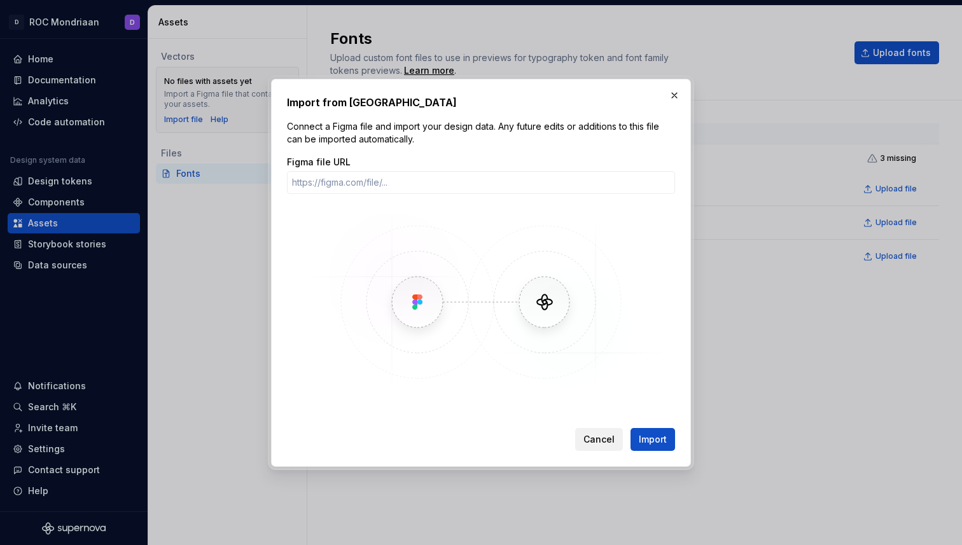 This screenshot has width=962, height=545. I want to click on span: Cancel, so click(598, 439).